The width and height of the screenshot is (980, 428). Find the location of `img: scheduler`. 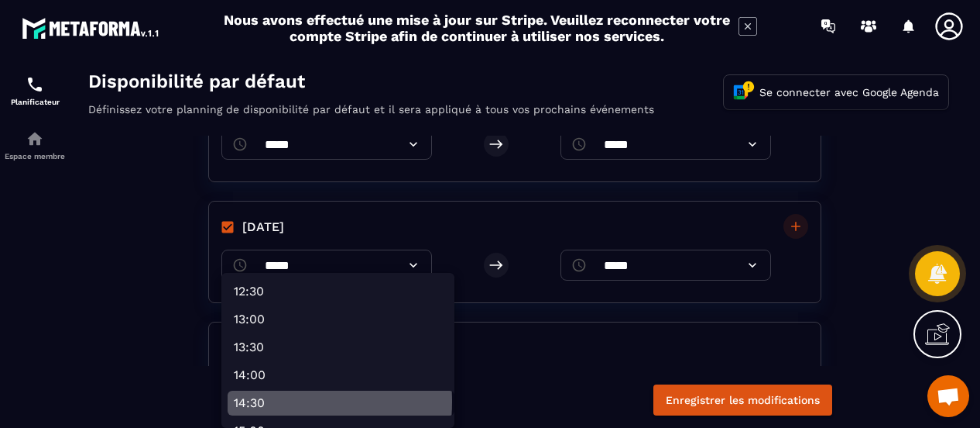

img: scheduler is located at coordinates (35, 85).